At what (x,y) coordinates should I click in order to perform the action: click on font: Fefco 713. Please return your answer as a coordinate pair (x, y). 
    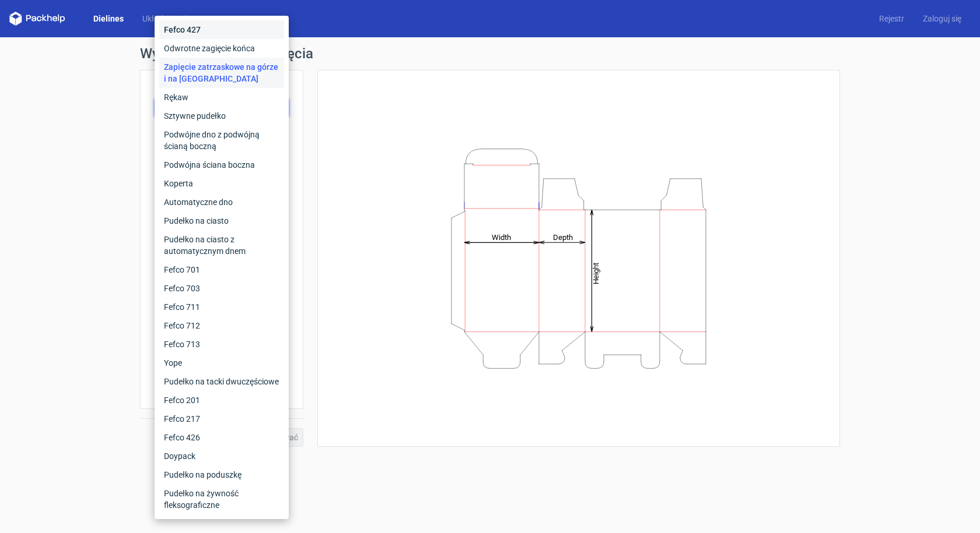
    Looking at the image, I should click on (182, 344).